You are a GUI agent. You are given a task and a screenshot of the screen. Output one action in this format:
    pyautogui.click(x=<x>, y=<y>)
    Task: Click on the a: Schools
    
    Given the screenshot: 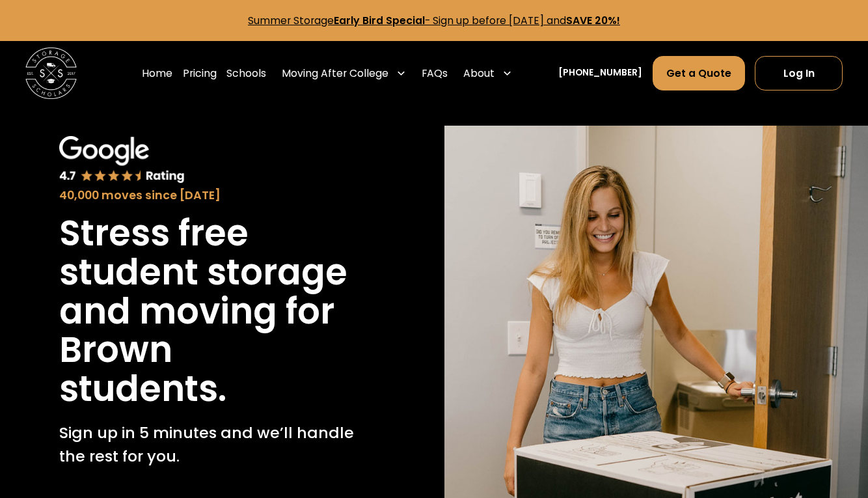 What is the action you would take?
    pyautogui.click(x=246, y=73)
    